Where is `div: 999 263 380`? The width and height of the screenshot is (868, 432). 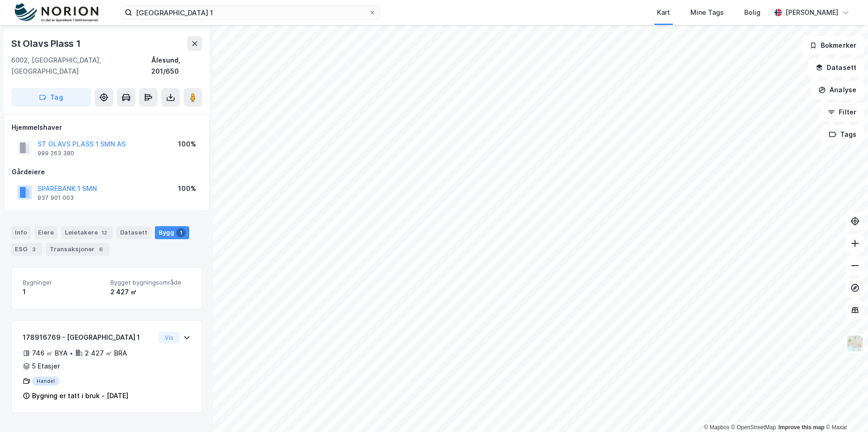
div: 999 263 380 is located at coordinates (55, 154).